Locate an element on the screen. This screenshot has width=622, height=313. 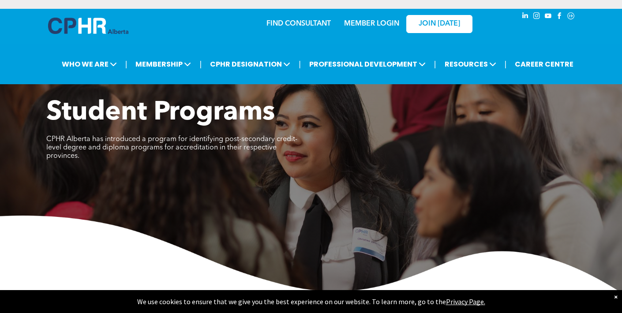
span: PROFESSIONAL DEVELOPMENT is located at coordinates (367, 64).